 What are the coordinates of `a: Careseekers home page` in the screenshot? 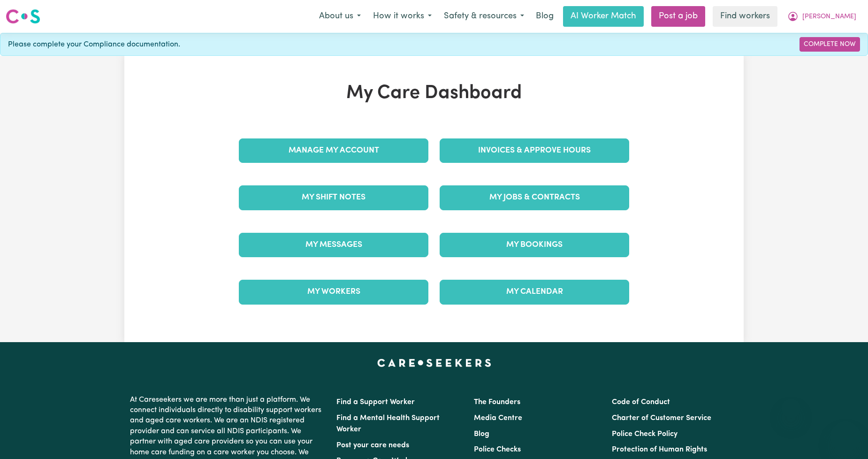 It's located at (434, 363).